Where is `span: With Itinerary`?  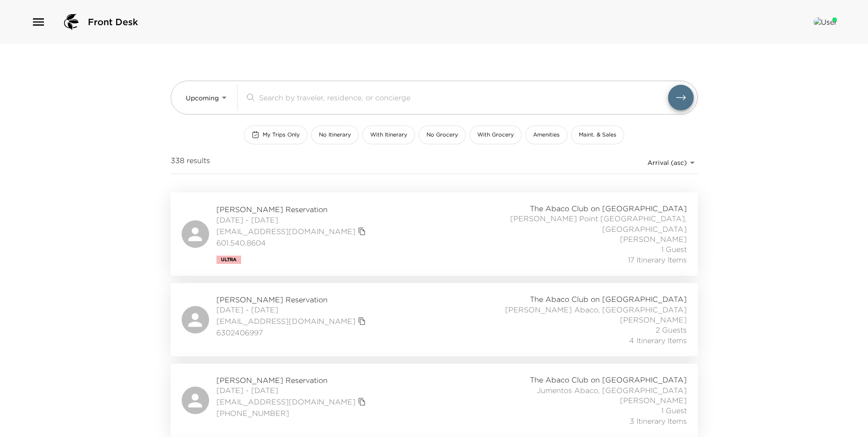 span: With Itinerary is located at coordinates (389, 134).